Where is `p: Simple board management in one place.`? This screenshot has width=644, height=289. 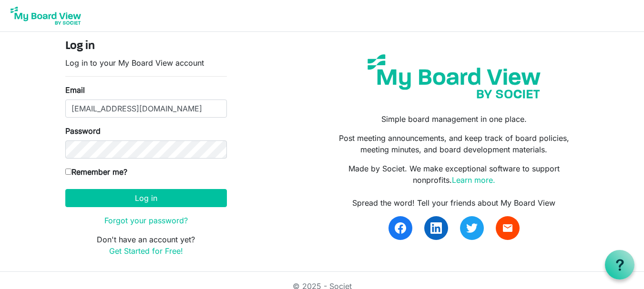 p: Simple board management in one place. is located at coordinates (454, 119).